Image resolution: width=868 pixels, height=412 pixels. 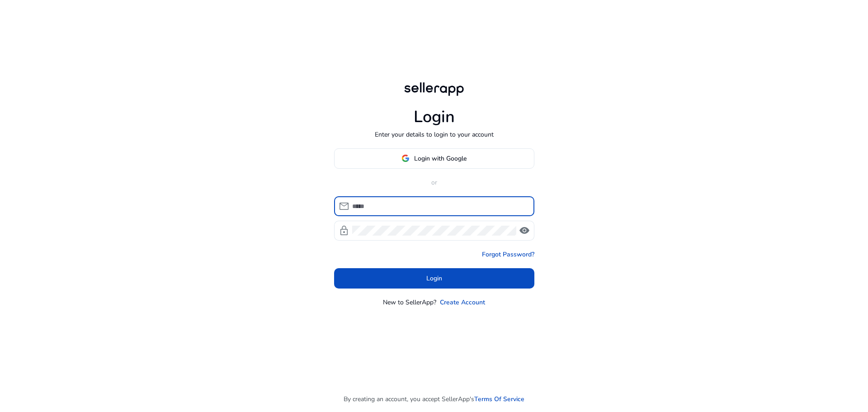 What do you see at coordinates (434, 134) in the screenshot?
I see `p: Enter your details to login to your account` at bounding box center [434, 134].